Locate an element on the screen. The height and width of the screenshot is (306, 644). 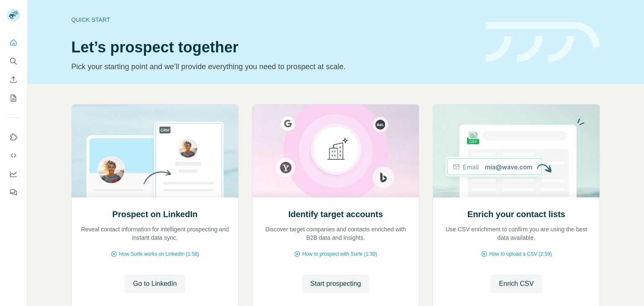
span: How Surfe works on LinkedIn (1:58) is located at coordinates (159, 254).